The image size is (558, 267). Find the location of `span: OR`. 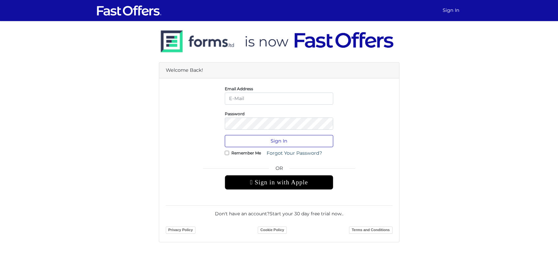

span: OR is located at coordinates (279, 170).